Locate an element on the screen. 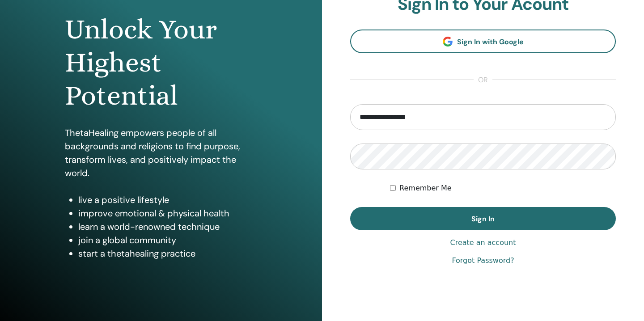  button: Sign In is located at coordinates (483, 219).